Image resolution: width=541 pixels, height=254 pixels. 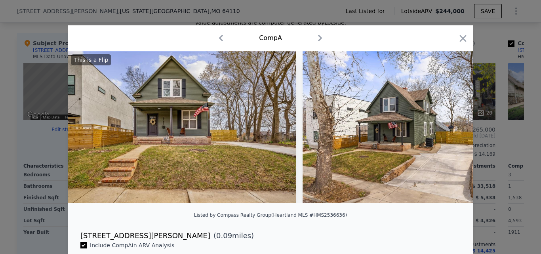 What do you see at coordinates (232, 236) in the screenshot?
I see `span: ( miles)` at bounding box center [232, 236].